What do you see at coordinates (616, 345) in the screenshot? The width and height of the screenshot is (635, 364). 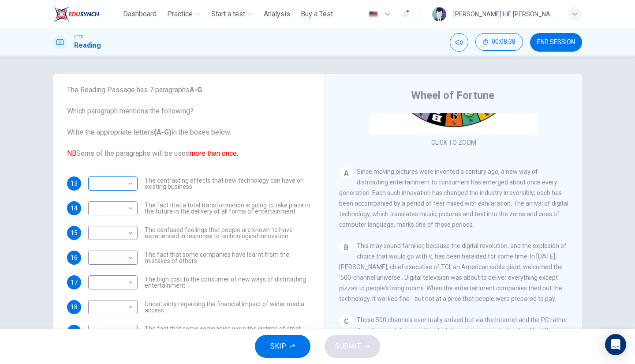 I see `div: Open Intercom Messenger` at bounding box center [616, 345].